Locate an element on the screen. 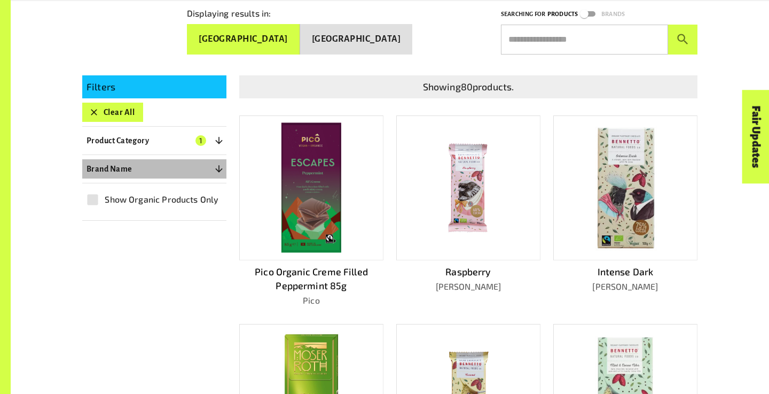 Image resolution: width=769 pixels, height=394 pixels. p: Filters is located at coordinates (154, 87).